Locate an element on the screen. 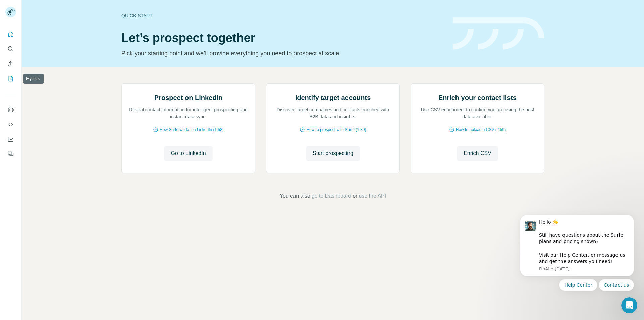  button: Search is located at coordinates (11, 49).